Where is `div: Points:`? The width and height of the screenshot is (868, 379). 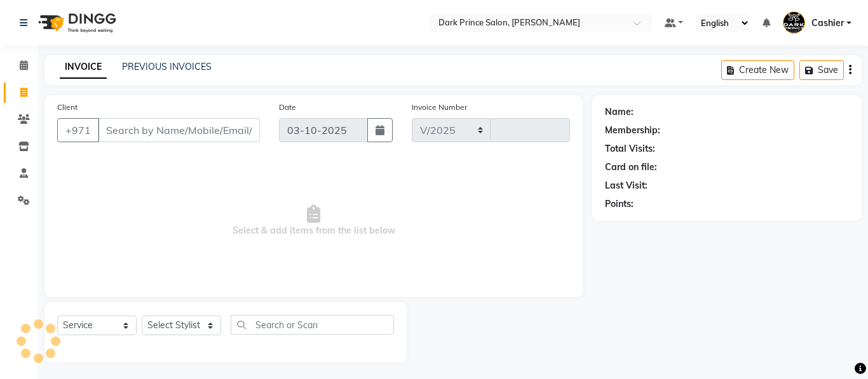
div: Points: is located at coordinates (618, 203).